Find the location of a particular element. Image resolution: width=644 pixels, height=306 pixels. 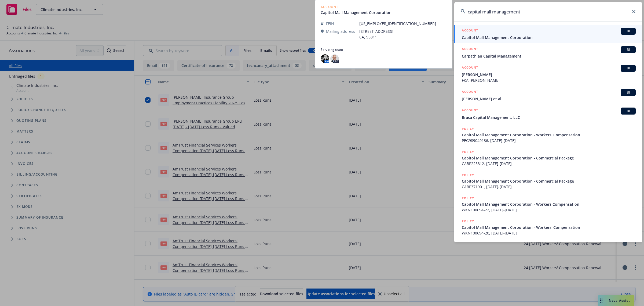

span: Carpathian Capital Management is located at coordinates (548, 56).